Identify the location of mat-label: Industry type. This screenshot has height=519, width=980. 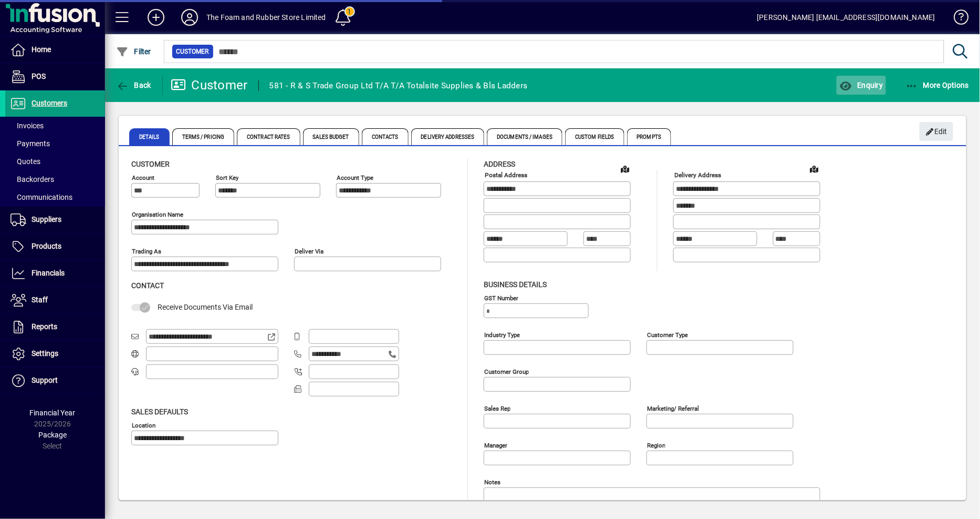
(502, 334).